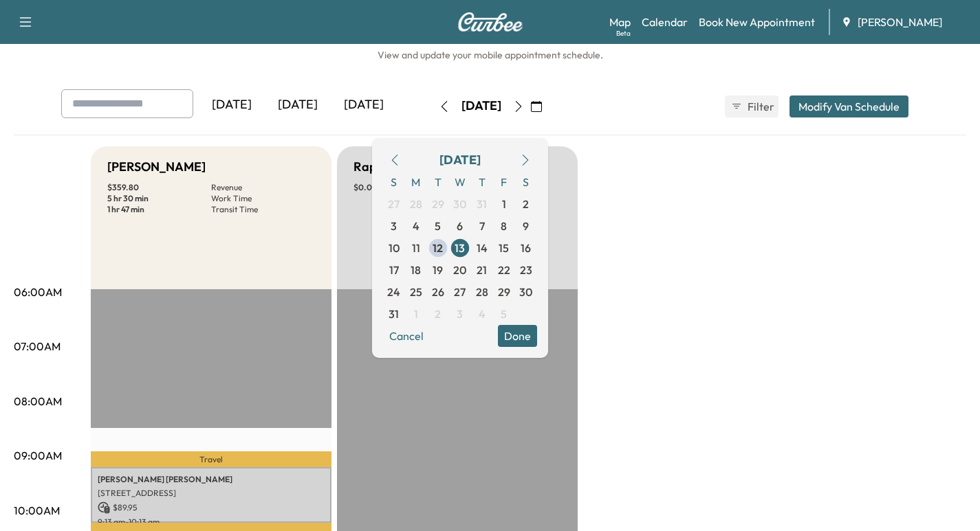  Describe the element at coordinates (481, 270) in the screenshot. I see `span: 21` at that location.